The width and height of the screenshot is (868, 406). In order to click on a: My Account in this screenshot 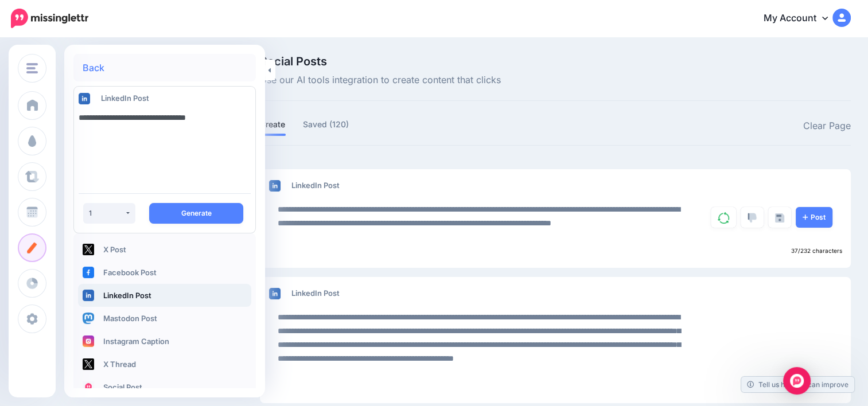, I will do `click(802, 18)`.